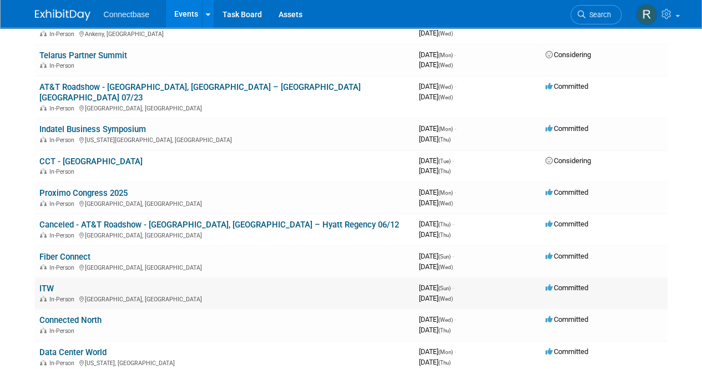 The width and height of the screenshot is (702, 369). Describe the element at coordinates (47, 289) in the screenshot. I see `a: ITW` at that location.